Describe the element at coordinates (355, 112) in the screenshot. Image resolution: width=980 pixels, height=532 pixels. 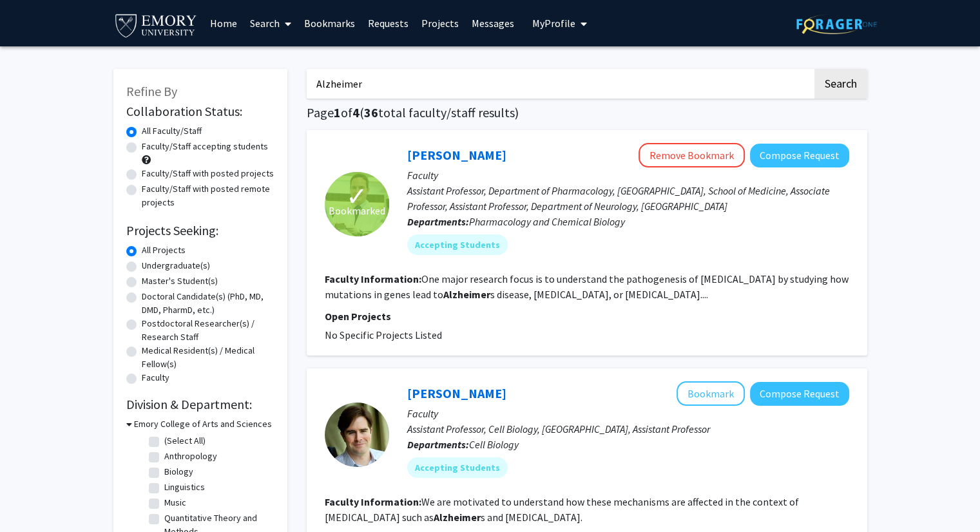
I see `span: 4` at that location.